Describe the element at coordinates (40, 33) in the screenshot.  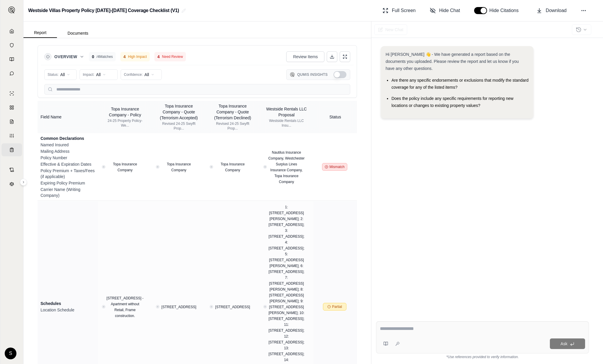
I see `button: Report` at that location.